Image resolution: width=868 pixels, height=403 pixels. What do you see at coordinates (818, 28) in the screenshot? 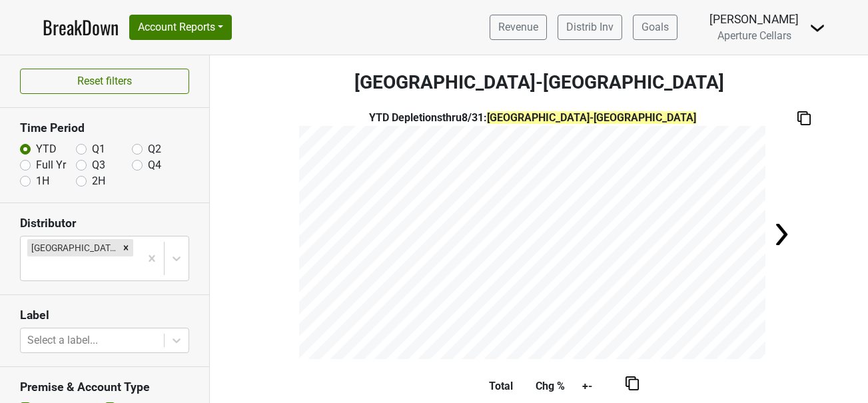
I see `img: Dropdown Menu` at bounding box center [818, 28].